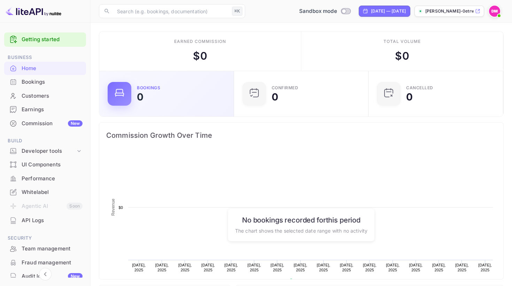 The image size is (512, 286). What do you see at coordinates (45, 123) in the screenshot?
I see `a: CommissionNew` at bounding box center [45, 123].